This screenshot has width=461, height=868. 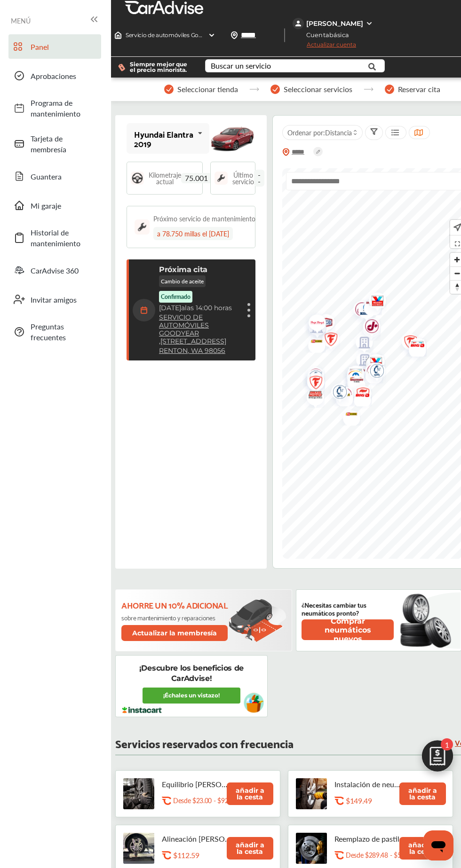 I want to click on img: instacart-logo.217963cc.svg, so click(x=141, y=710).